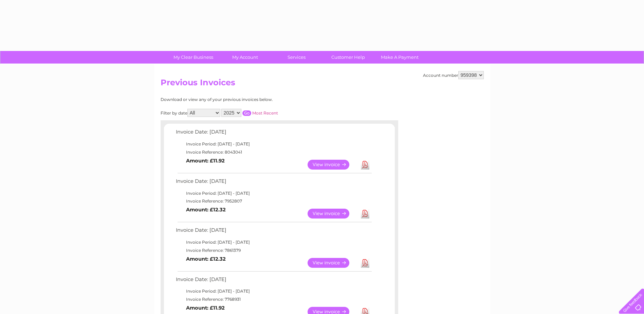 The height and width of the screenshot is (314, 644). I want to click on div: Download or view any of your previous invoices below., so click(249, 100).